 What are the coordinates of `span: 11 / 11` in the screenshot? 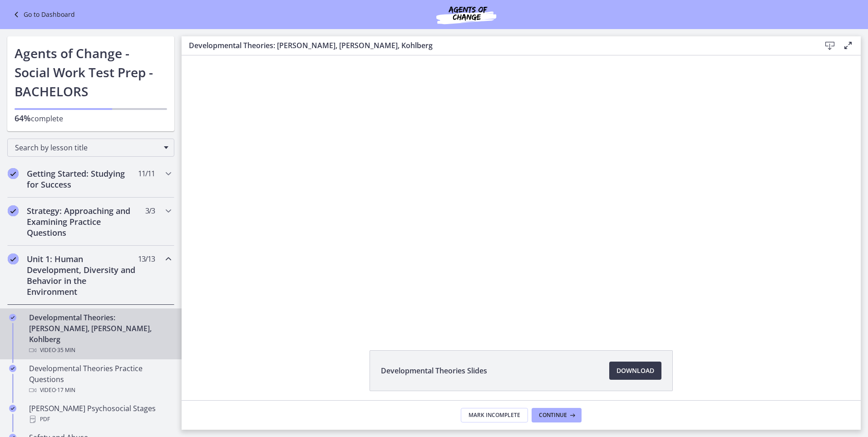 It's located at (146, 174).